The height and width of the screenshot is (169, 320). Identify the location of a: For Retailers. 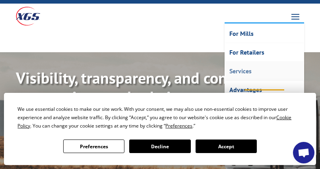
(265, 52).